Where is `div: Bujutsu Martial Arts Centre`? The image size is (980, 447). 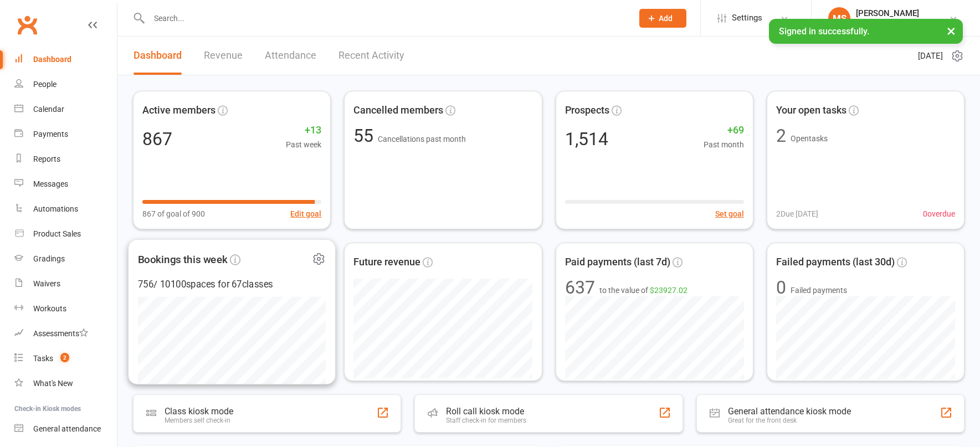
div: Bujutsu Martial Arts Centre is located at coordinates (903, 23).